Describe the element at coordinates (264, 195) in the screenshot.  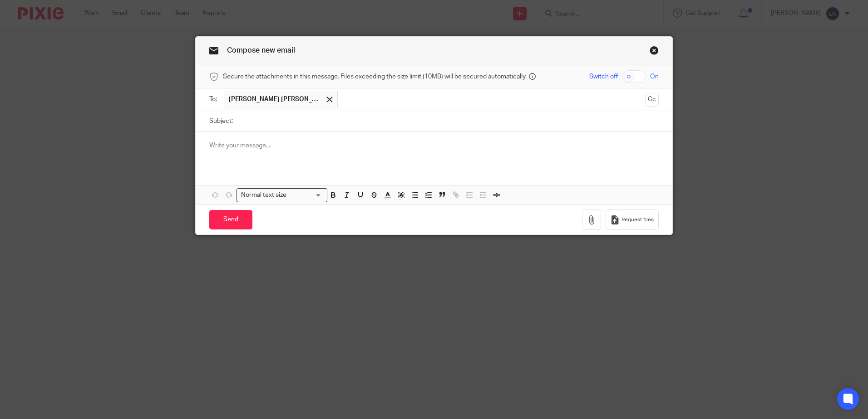
I see `span: Normal text size` at that location.